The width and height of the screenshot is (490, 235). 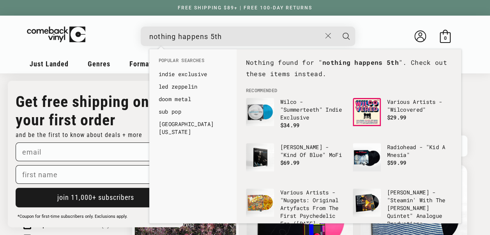 What do you see at coordinates (349, 68) in the screenshot?
I see `p: Nothing found for " ". Check out these items instead.` at bounding box center [349, 68].